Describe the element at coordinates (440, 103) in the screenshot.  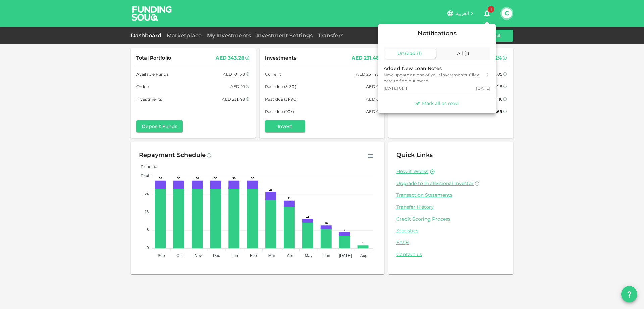
I see `span: Mark all as read` at that location.